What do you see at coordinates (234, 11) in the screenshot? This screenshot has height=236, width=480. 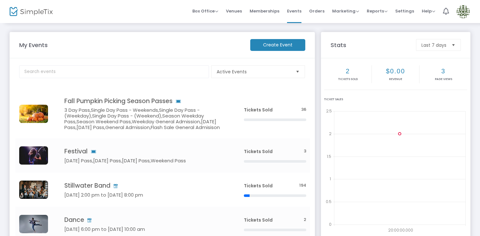 I see `span: Venues` at bounding box center [234, 11].